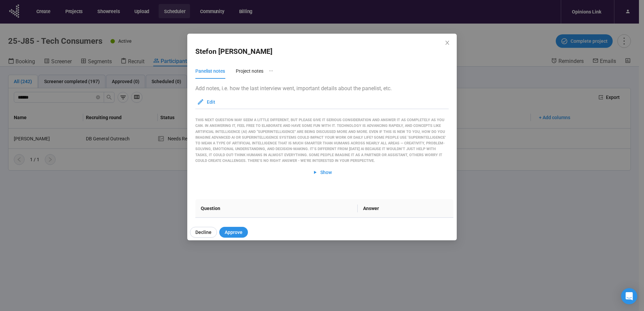 Image resolution: width=644 pixels, height=311 pixels. Describe the element at coordinates (249, 71) in the screenshot. I see `div: Project notes` at that location.